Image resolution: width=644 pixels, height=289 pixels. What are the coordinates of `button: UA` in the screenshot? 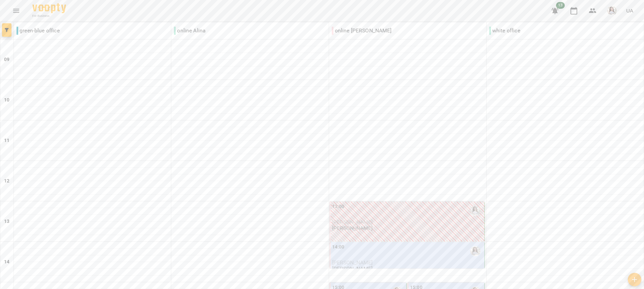 It's located at (630, 10).